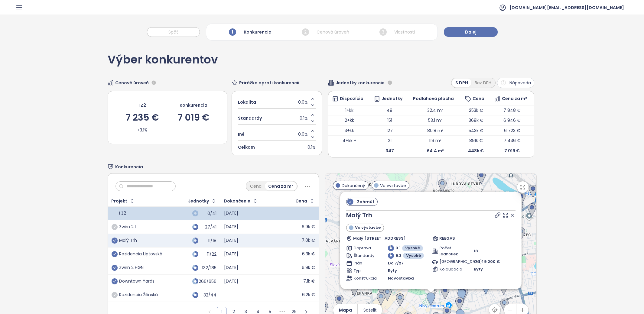 This screenshot has width=644, height=314. I want to click on td: 3+kk, so click(349, 131).